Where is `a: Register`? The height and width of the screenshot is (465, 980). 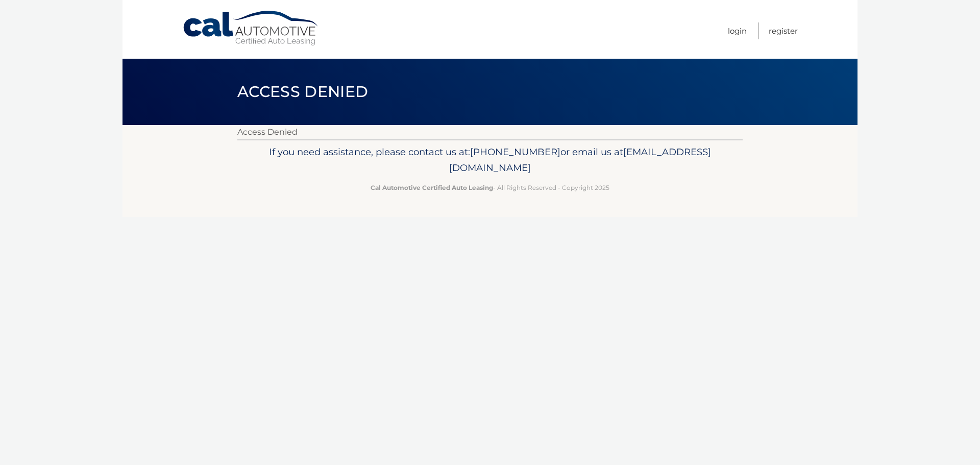 a: Register is located at coordinates (783, 31).